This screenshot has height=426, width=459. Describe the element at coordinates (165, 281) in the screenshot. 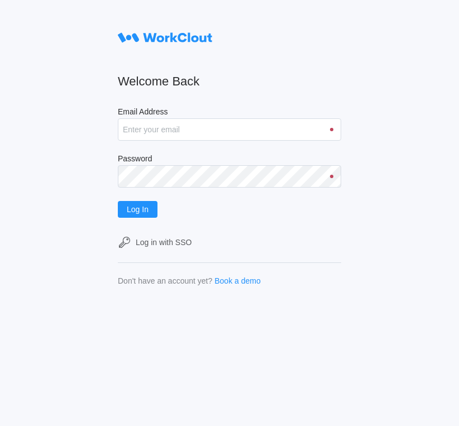

I see `div: Don't have an account yet?` at that location.